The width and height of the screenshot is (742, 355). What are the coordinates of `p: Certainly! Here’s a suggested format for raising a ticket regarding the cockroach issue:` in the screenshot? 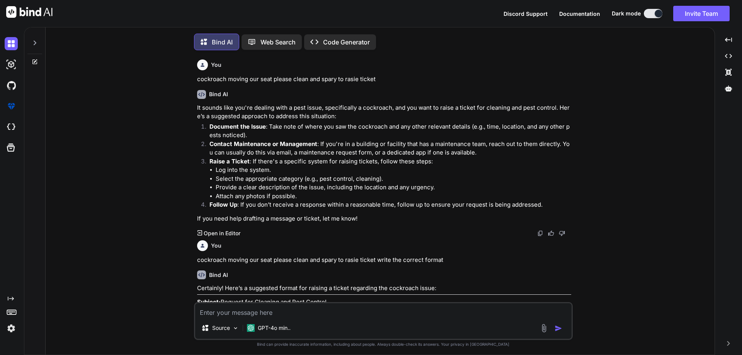 It's located at (384, 288).